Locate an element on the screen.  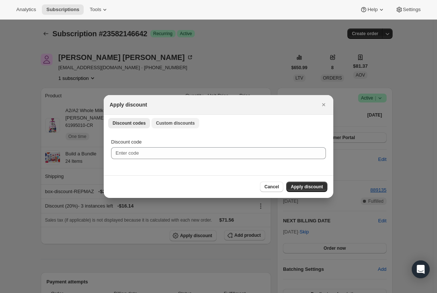
span: Discount codes is located at coordinates (129, 123).